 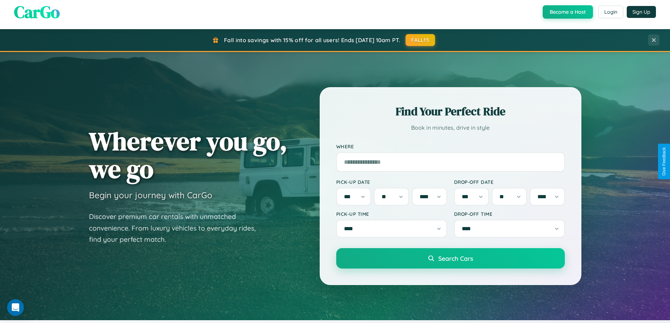 What do you see at coordinates (567, 12) in the screenshot?
I see `button: Become a Host` at bounding box center [567, 12].